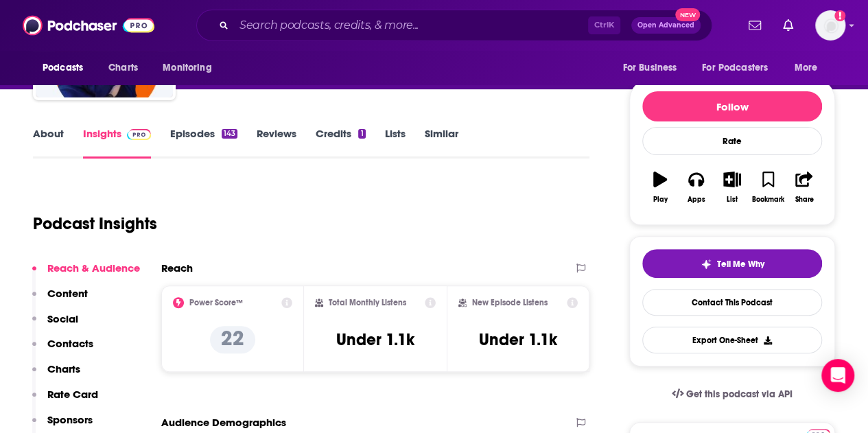 This screenshot has height=433, width=868. What do you see at coordinates (395, 143) in the screenshot?
I see `a: Lists` at bounding box center [395, 143].